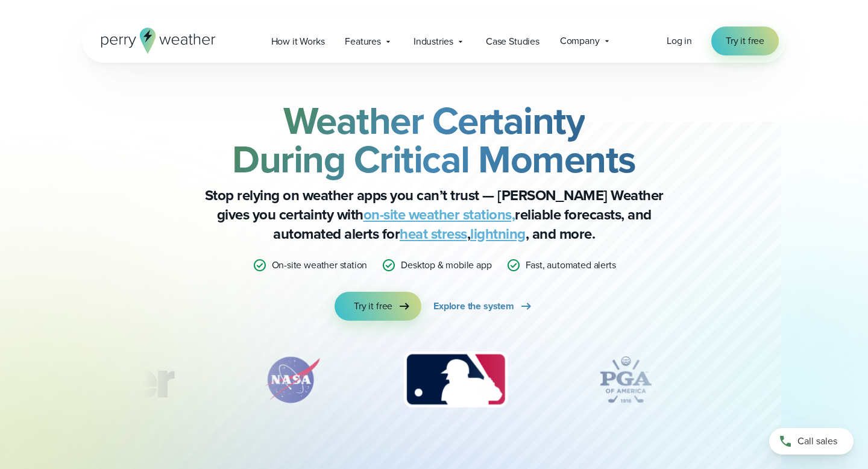  Describe the element at coordinates (512, 41) in the screenshot. I see `a: Case Studies` at that location.